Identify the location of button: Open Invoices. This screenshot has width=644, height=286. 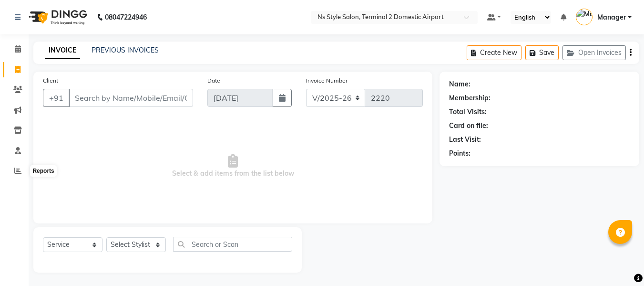
(594, 53).